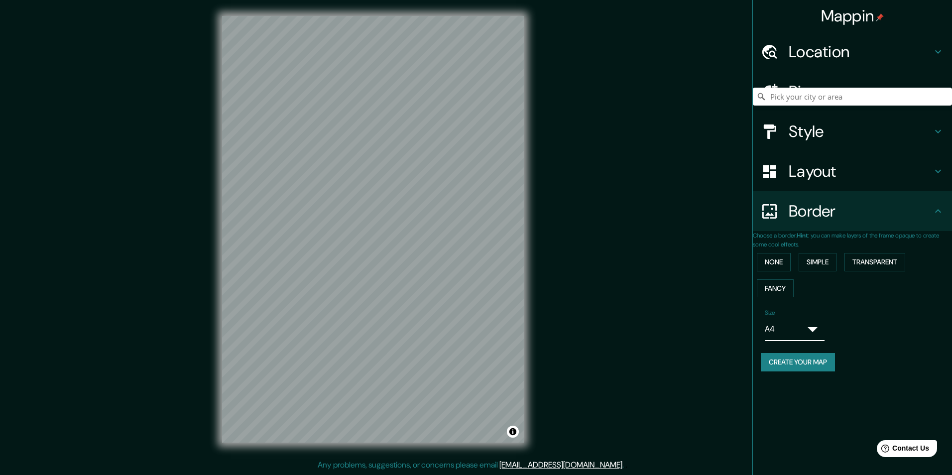 The image size is (952, 475). I want to click on h4: Style, so click(861, 132).